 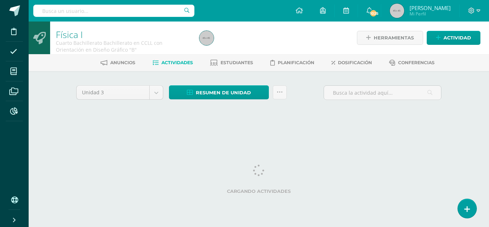 What do you see at coordinates (123, 34) in the screenshot?
I see `h1: Física I` at bounding box center [123, 34].